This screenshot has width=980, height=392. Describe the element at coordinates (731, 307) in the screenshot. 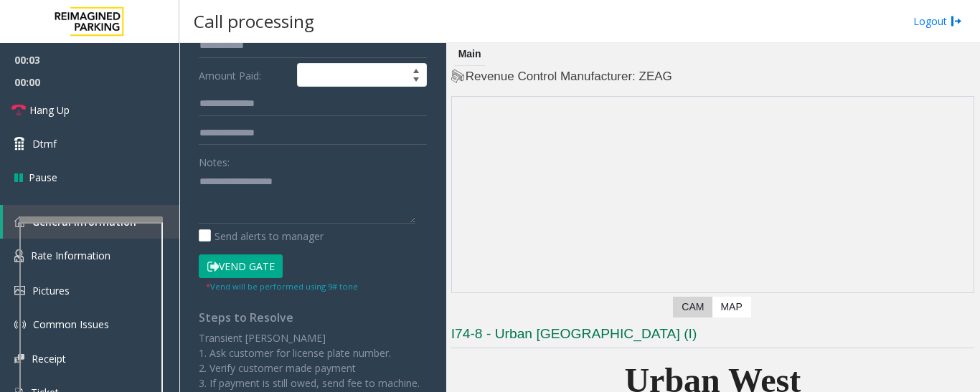

I see `label: Map` at that location.